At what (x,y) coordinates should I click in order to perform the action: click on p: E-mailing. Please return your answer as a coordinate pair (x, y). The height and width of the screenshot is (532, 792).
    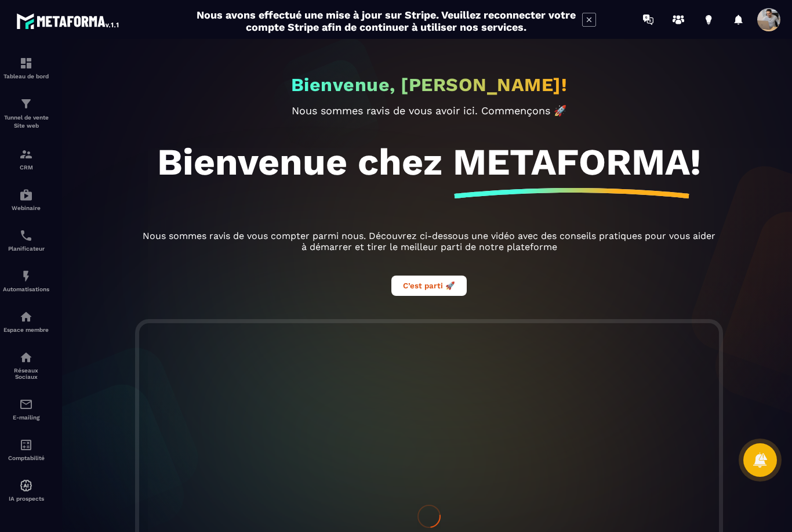
    Looking at the image, I should click on (26, 417).